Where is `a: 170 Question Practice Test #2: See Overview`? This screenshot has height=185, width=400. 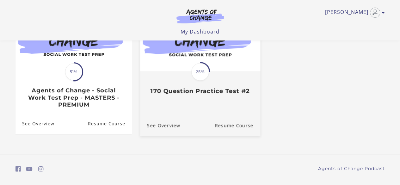
a: 170 Question Practice Test #2: See Overview is located at coordinates (160, 125).